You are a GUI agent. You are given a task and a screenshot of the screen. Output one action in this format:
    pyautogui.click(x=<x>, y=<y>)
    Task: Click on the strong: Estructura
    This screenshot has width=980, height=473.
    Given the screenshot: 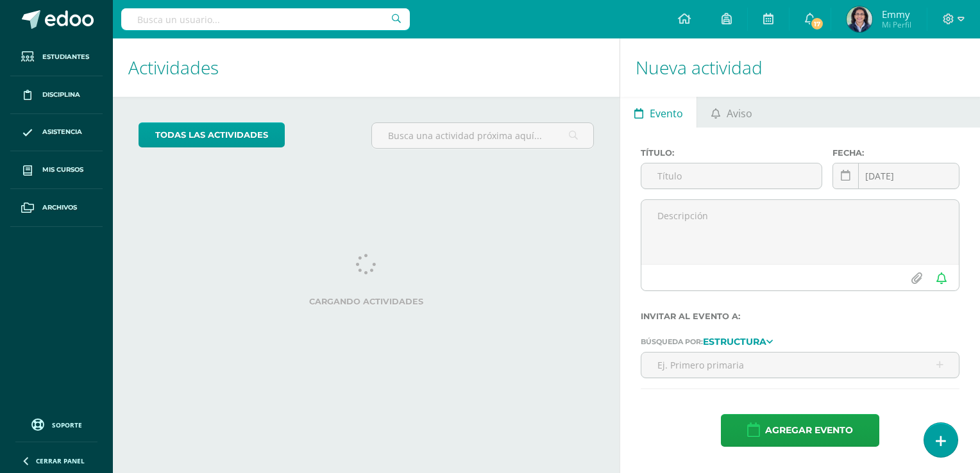 What is the action you would take?
    pyautogui.click(x=734, y=342)
    